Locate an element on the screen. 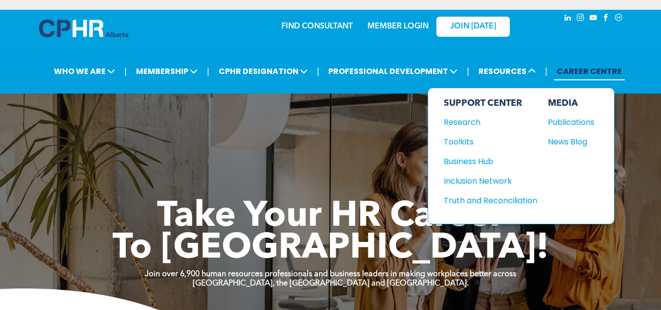 This screenshot has height=310, width=661. a: FIND CONSULTANT is located at coordinates (317, 26).